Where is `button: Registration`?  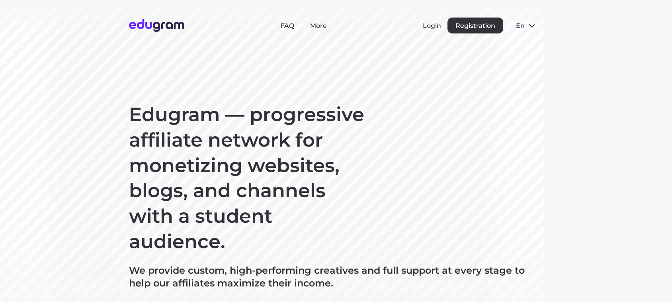 button: Registration is located at coordinates (475, 25).